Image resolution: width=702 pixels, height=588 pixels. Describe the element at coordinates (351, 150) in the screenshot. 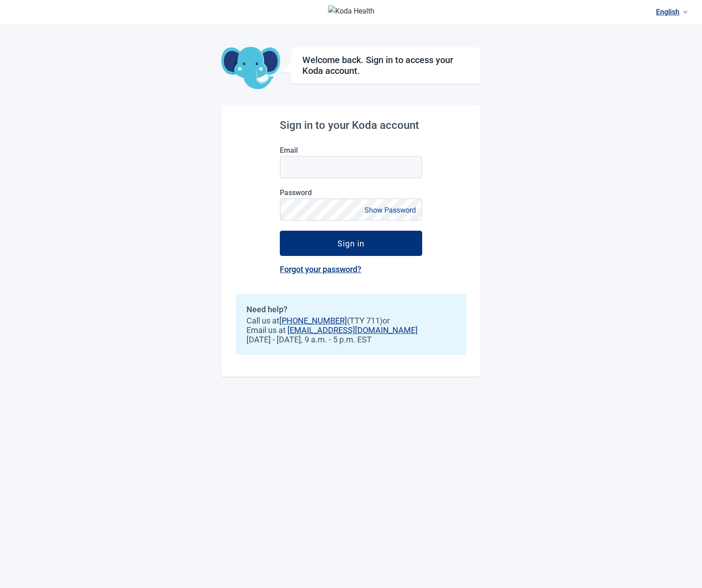

I see `label: Email` at that location.